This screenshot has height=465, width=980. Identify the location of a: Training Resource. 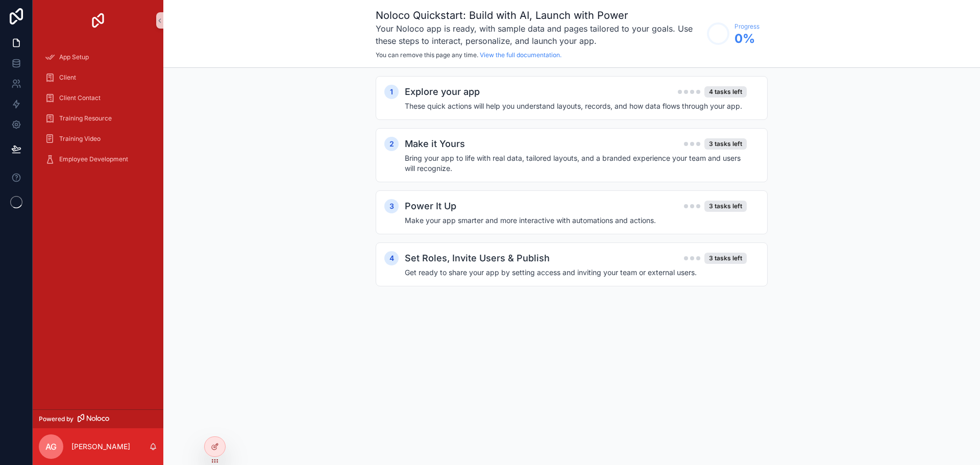
(98, 118).